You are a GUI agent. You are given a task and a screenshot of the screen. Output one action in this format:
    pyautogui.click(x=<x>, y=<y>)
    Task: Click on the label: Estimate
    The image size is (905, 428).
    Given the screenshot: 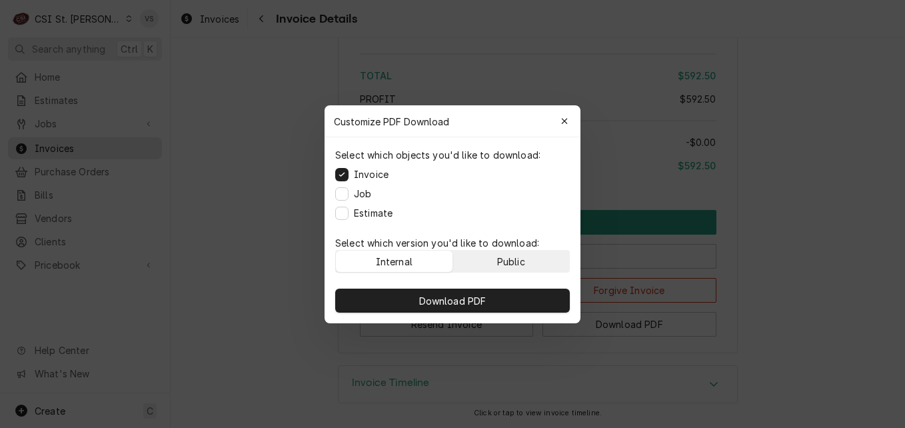 What is the action you would take?
    pyautogui.click(x=373, y=213)
    